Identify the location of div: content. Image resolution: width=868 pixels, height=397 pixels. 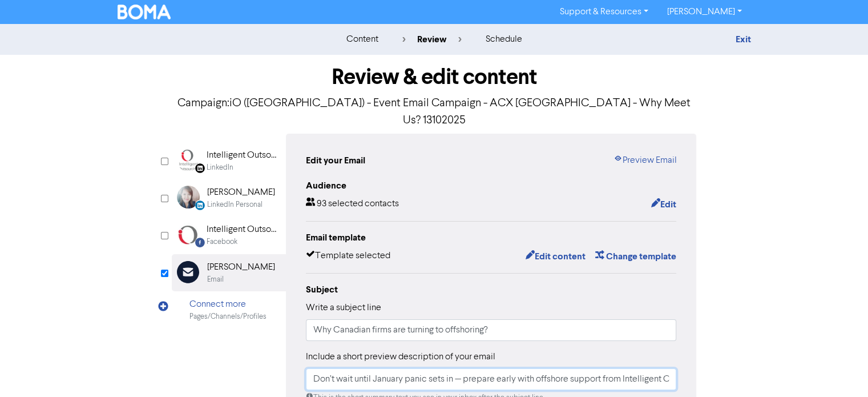
(362, 39).